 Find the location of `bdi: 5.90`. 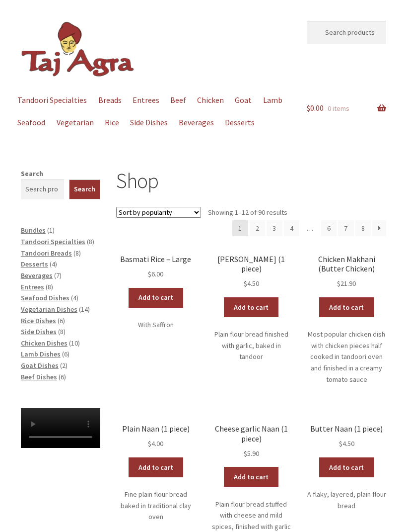

bdi: 5.90 is located at coordinates (251, 453).